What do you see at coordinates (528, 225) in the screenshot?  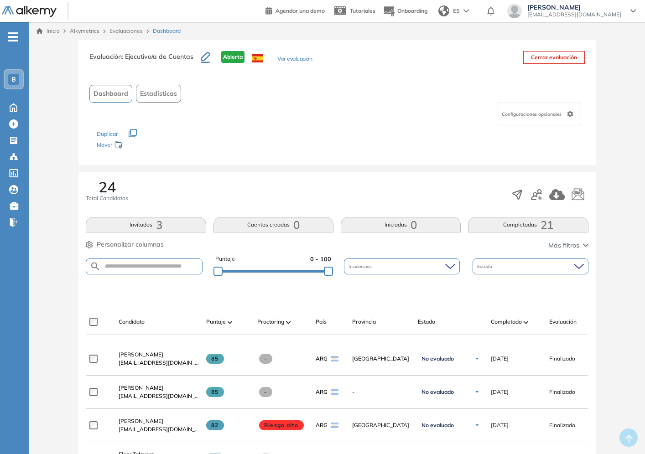 I see `button: Completadas21` at bounding box center [528, 225].